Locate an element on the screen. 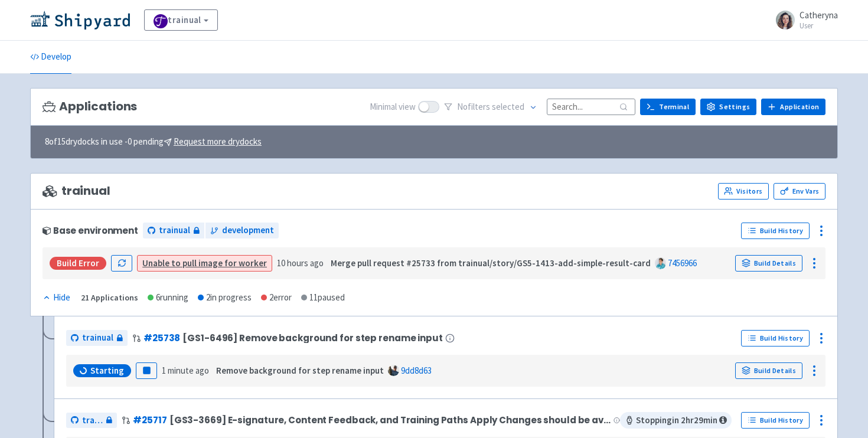 This screenshot has width=868, height=438. time: 10 hours ago is located at coordinates (300, 263).